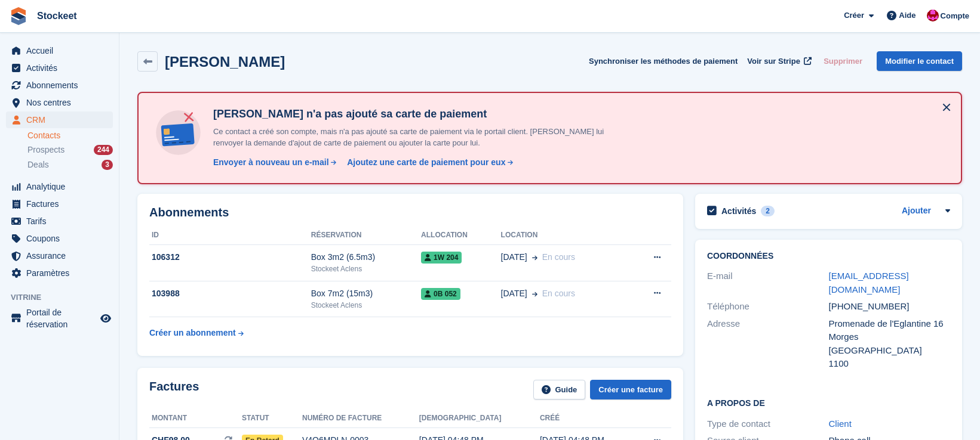 This screenshot has width=980, height=440. Describe the element at coordinates (854, 16) in the screenshot. I see `span: Créer` at that location.